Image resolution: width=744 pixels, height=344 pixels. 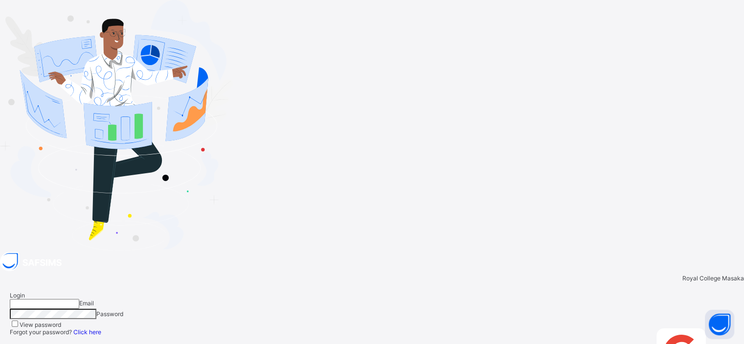 What do you see at coordinates (713, 278) in the screenshot?
I see `span: Royal College Masaka` at bounding box center [713, 278].